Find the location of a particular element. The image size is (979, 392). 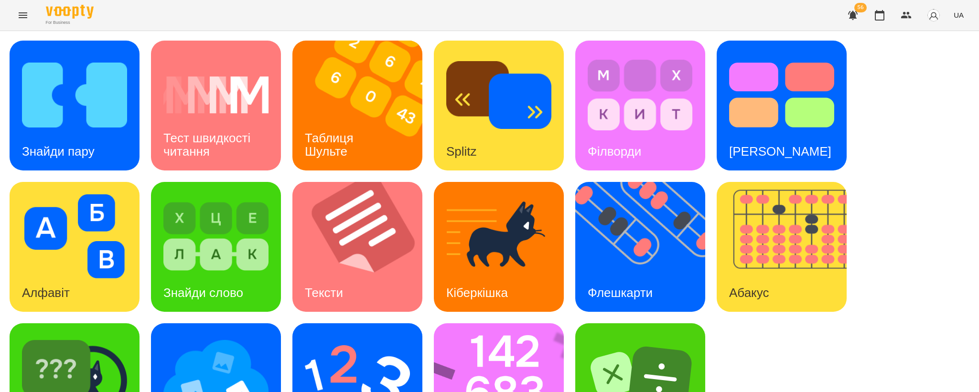

h3: Знайди слово is located at coordinates (203, 293).